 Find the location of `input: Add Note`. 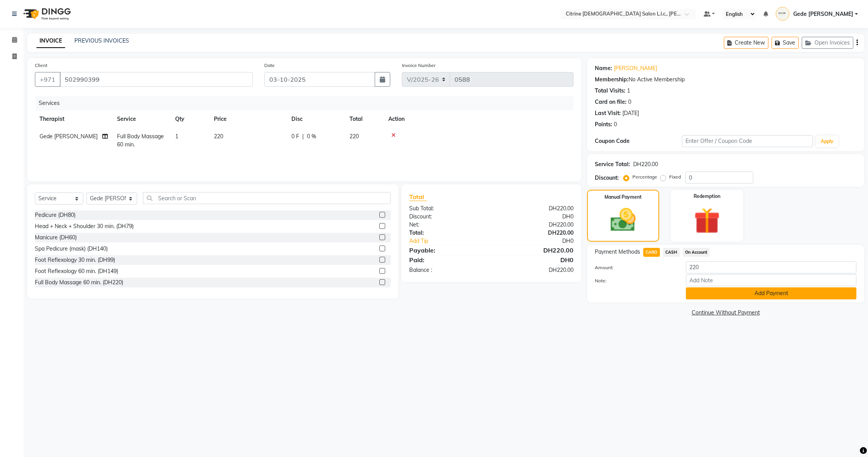

input: Add Note is located at coordinates (771, 280).